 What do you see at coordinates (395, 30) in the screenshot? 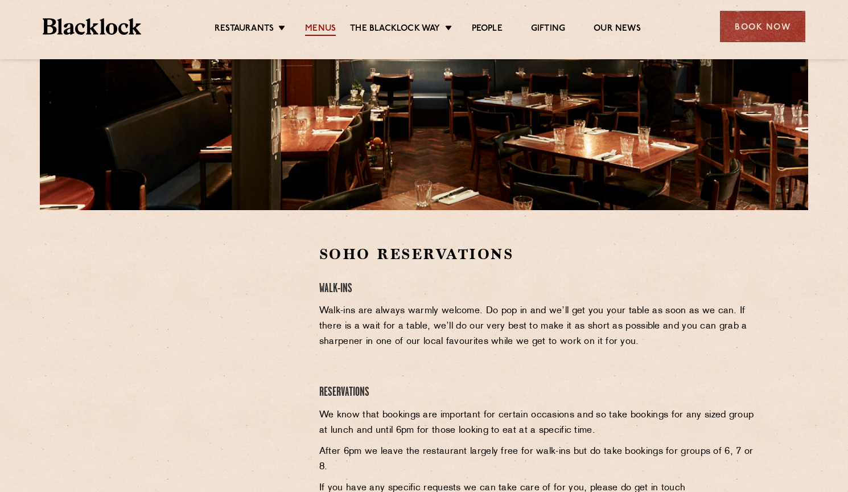
I see `a: The Blacklock Way` at bounding box center [395, 30].